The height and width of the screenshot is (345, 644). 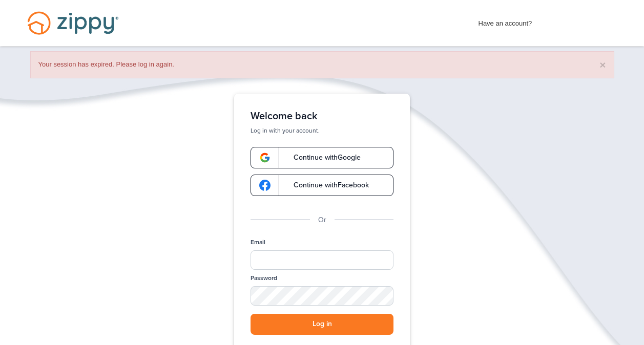 I want to click on div: Your session has expired. Please log in again., so click(x=323, y=65).